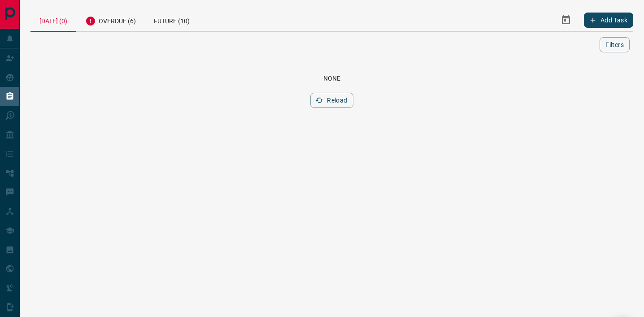 The height and width of the screenshot is (317, 644). Describe the element at coordinates (172, 20) in the screenshot. I see `div: Future (10)` at that location.